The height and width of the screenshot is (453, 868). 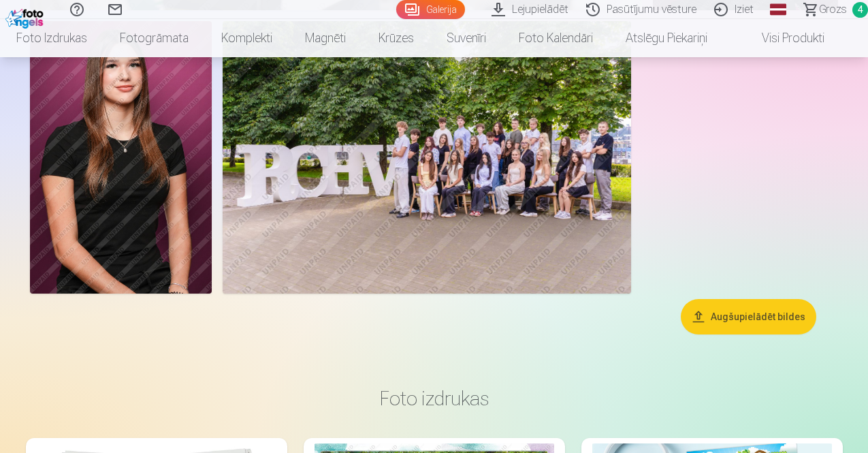 What do you see at coordinates (466, 38) in the screenshot?
I see `a: Suvenīri` at bounding box center [466, 38].